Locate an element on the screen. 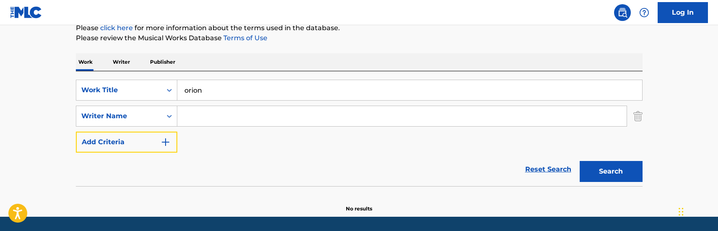 This screenshot has height=231, width=718. a: Reset Search is located at coordinates (548, 169).